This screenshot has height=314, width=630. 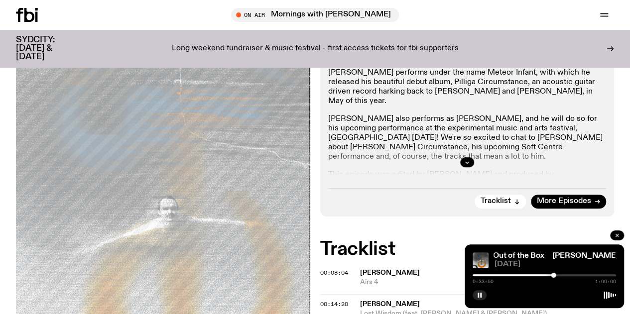 I want to click on span: 0:33:50, so click(x=483, y=282).